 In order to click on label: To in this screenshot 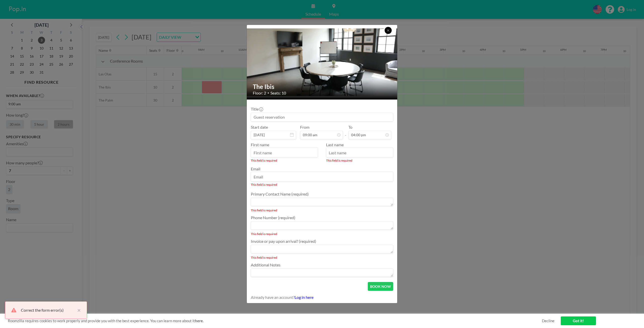, I will do `click(350, 127)`.